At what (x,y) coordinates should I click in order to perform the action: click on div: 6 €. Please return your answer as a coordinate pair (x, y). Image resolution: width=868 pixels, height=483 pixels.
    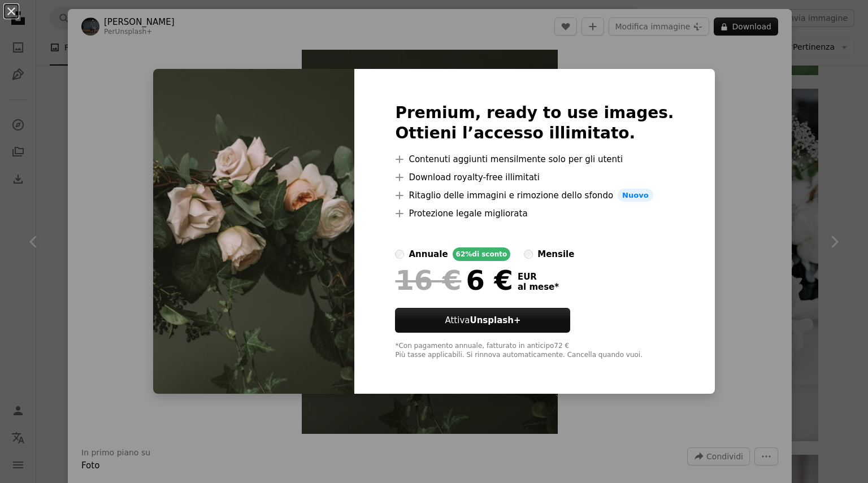
    Looking at the image, I should click on (454, 280).